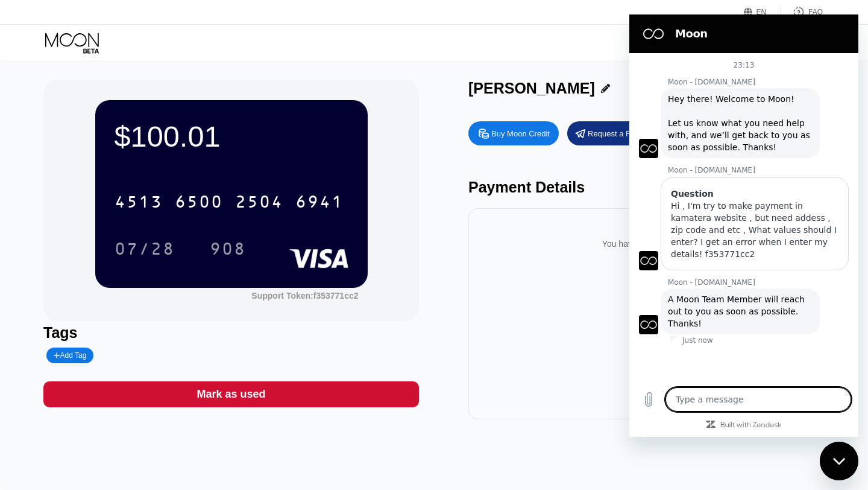  Describe the element at coordinates (229, 201) in the screenshot. I see `div: 4513650025046941` at that location.